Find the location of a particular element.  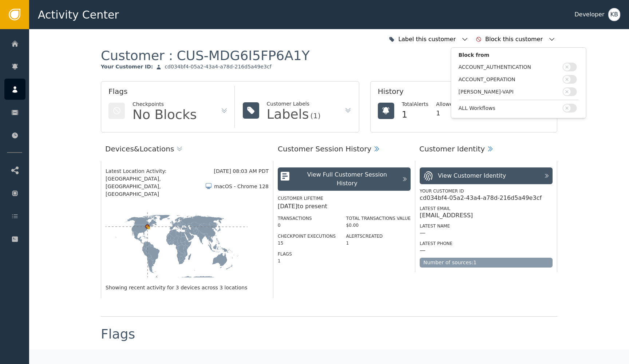

div: Customer Session History is located at coordinates (324, 148).